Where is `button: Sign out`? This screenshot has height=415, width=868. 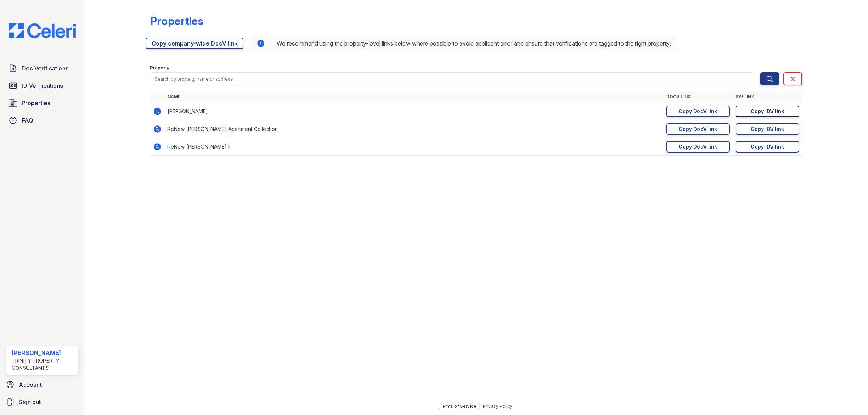
button: Sign out is located at coordinates (42, 402).